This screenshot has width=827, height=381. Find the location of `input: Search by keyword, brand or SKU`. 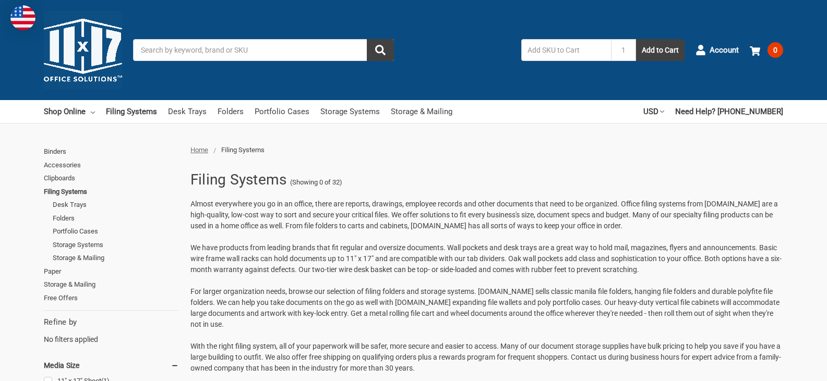

input: Search by keyword, brand or SKU is located at coordinates (263, 50).